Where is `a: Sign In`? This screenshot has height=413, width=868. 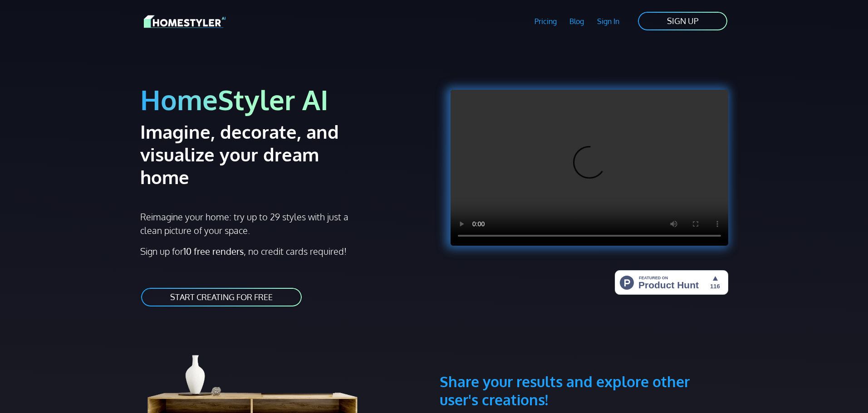
a: Sign In is located at coordinates (609, 21).